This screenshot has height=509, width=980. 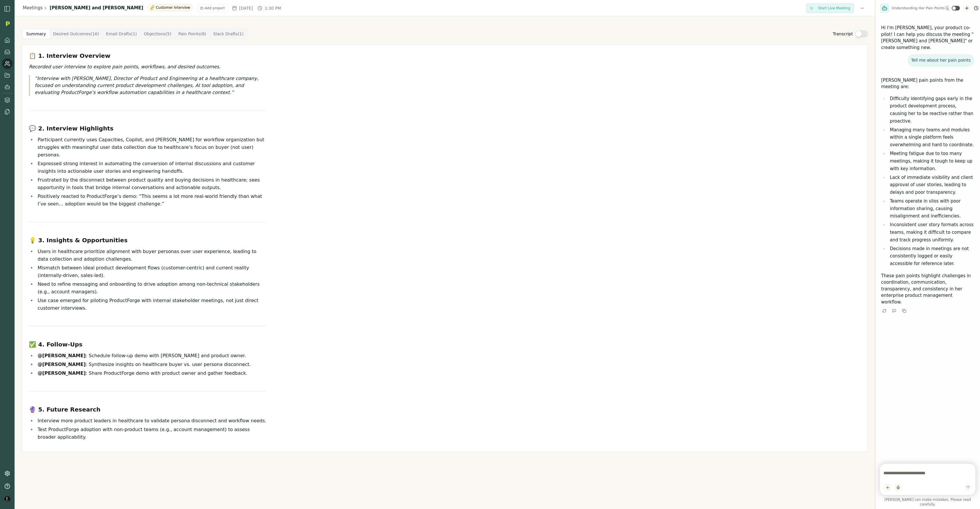 I want to click on button: Send message, so click(x=968, y=487).